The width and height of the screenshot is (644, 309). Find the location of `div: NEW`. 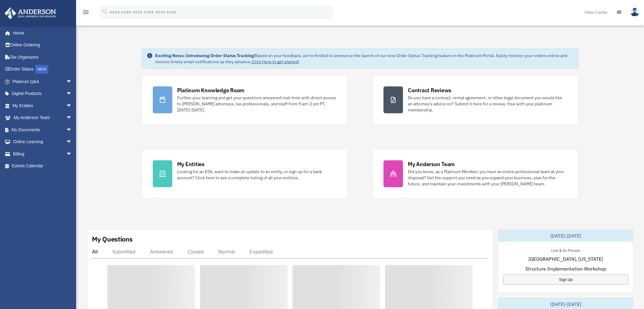

div: NEW is located at coordinates (41, 69).